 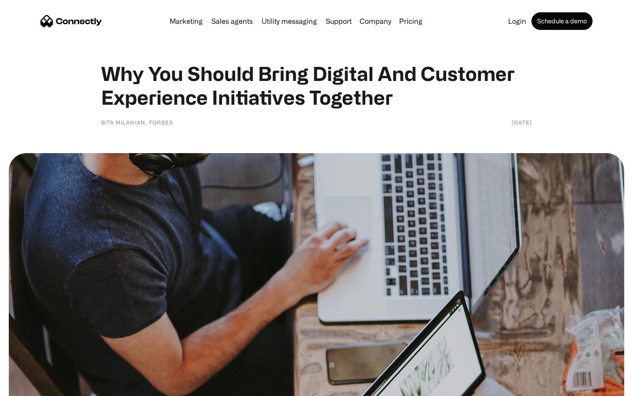 I want to click on a: home, so click(x=71, y=21).